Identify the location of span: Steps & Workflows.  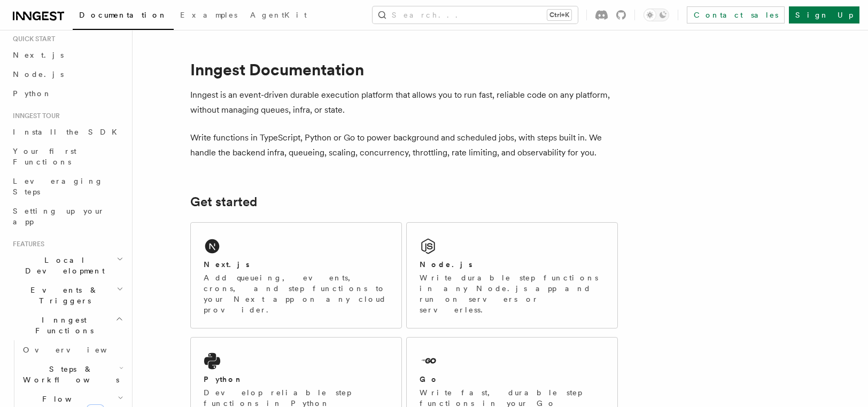
(69, 374).